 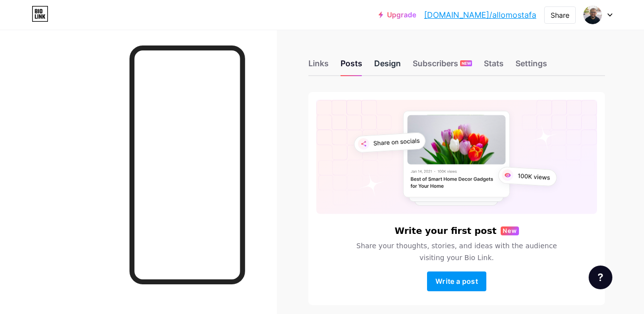 I want to click on h6: Write your first post, so click(x=445, y=231).